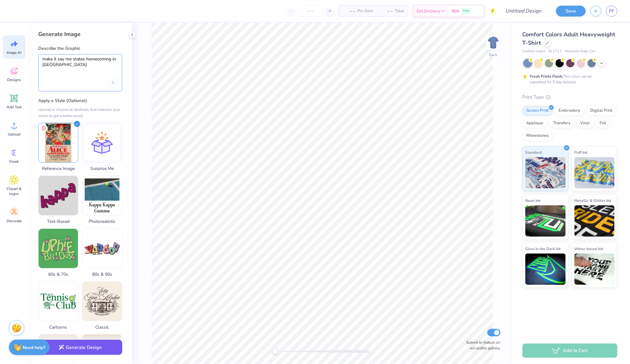  I want to click on div: Vinyl, so click(585, 123).